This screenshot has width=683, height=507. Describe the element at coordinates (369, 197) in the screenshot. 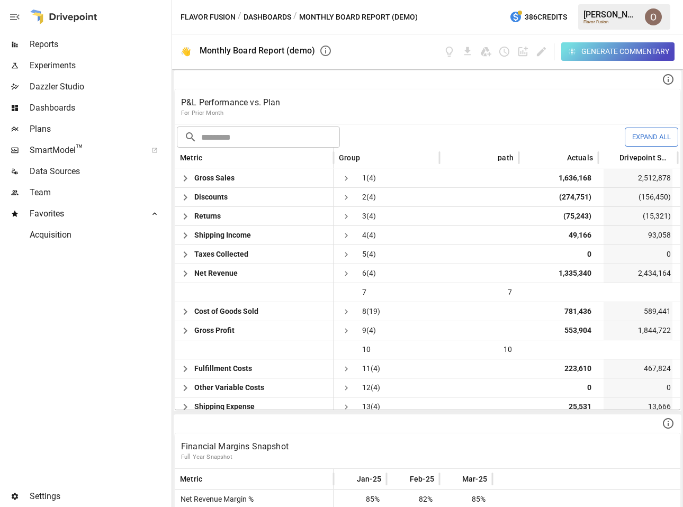

I see `span: 2 (4)` at that location.